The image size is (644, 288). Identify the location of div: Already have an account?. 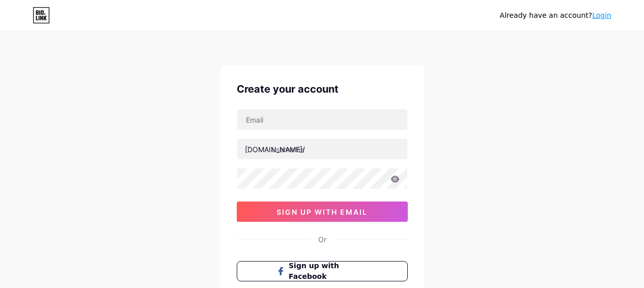
(555, 15).